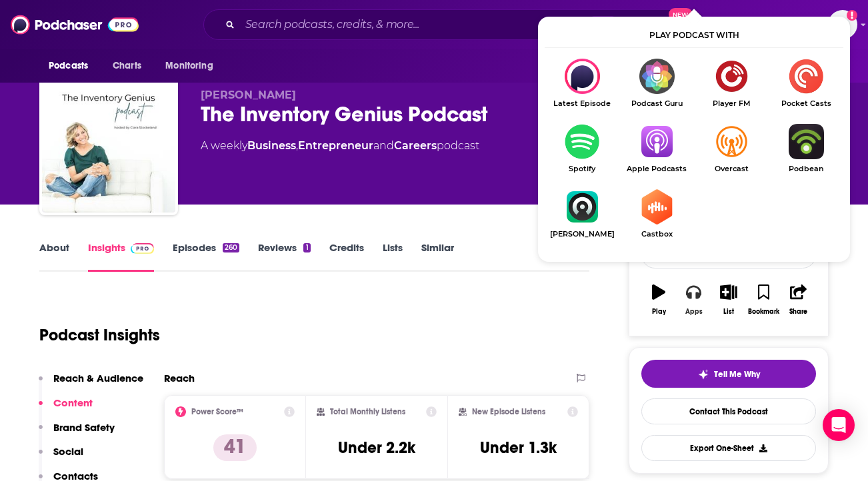  I want to click on span: Charts, so click(127, 66).